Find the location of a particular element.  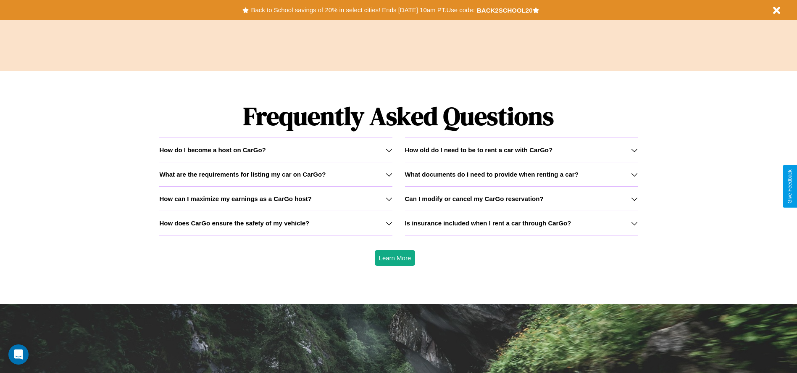

h1: Frequently Asked Questions is located at coordinates (398, 116).